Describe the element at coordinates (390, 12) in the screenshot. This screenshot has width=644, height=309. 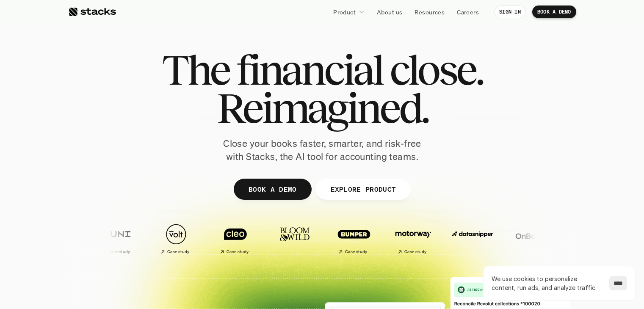
I see `a: About us` at that location.